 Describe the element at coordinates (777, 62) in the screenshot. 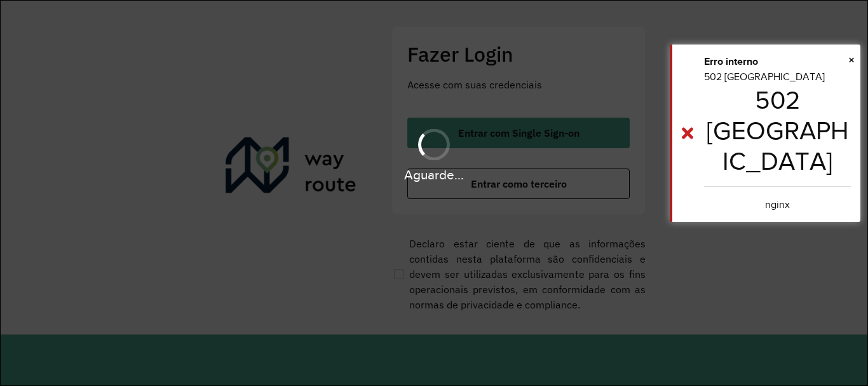

I see `div: Erro interno` at that location.